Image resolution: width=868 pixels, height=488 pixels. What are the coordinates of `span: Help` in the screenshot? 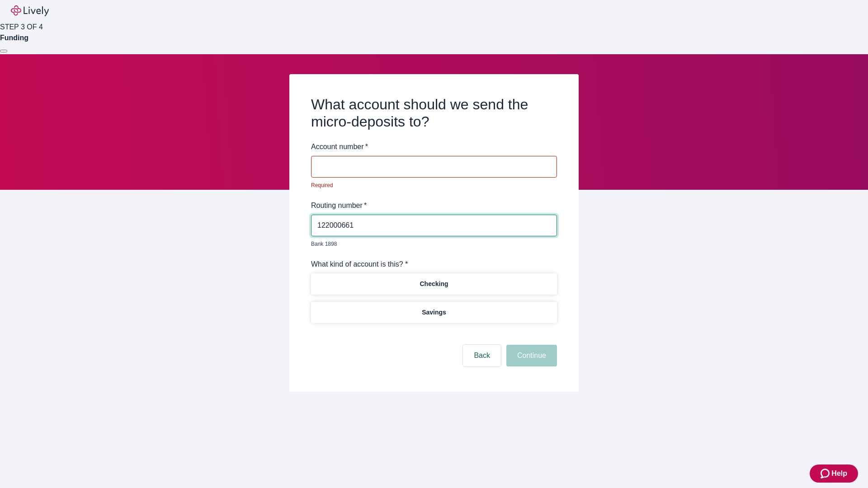 It's located at (839, 473).